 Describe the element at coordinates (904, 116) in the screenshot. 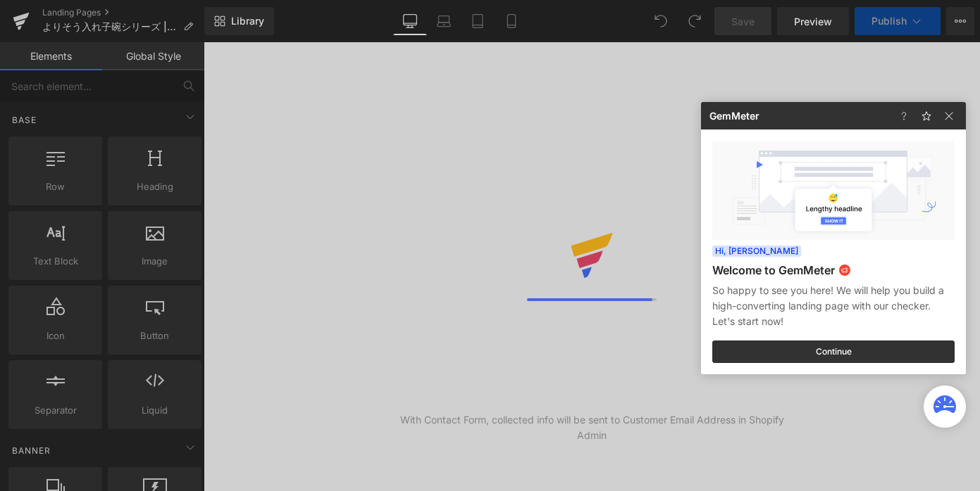

I see `img: faq-icon.827d6ecb.svg` at that location.